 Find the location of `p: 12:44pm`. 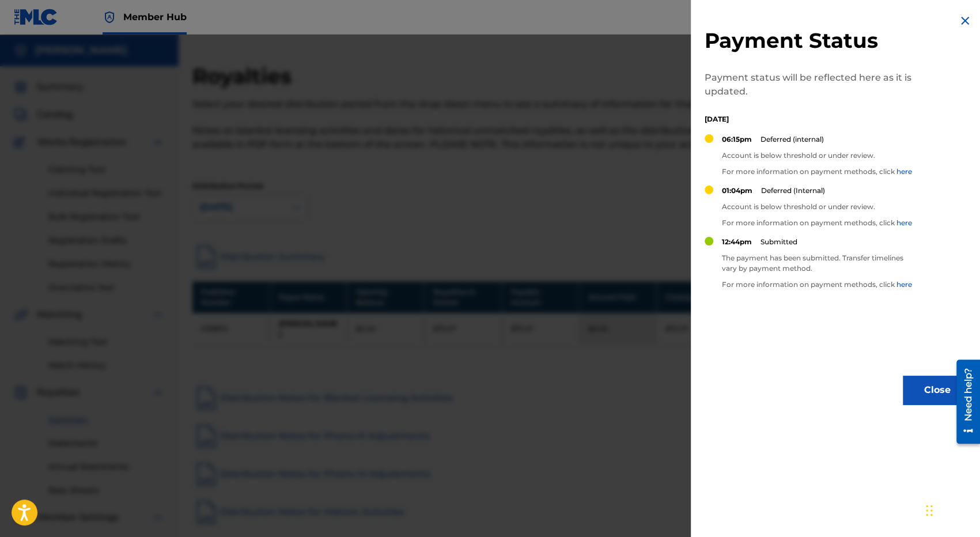

p: 12:44pm is located at coordinates (736, 242).